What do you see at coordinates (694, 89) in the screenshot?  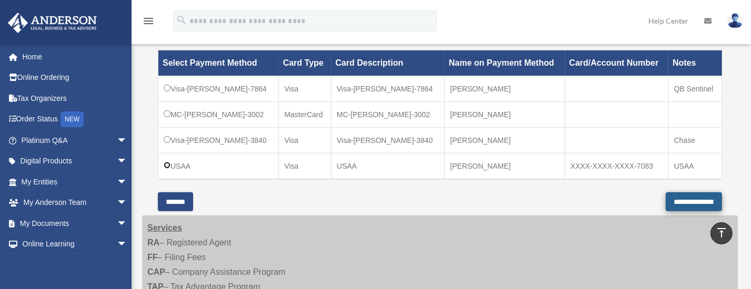 I see `td: QB Sentinel` at bounding box center [694, 89].